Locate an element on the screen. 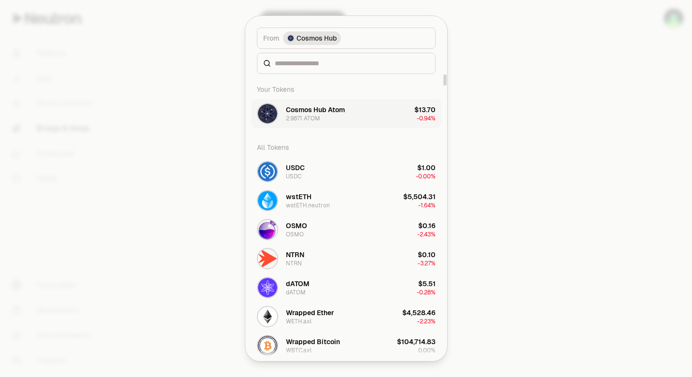  div: $4,528.46 is located at coordinates (419, 312).